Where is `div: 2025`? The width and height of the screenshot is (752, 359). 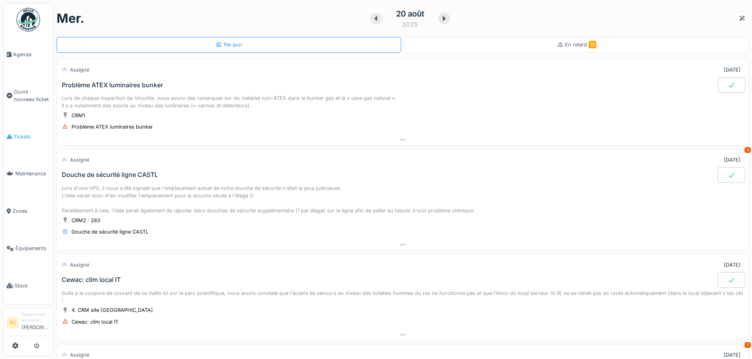
div: 2025 is located at coordinates (410, 24).